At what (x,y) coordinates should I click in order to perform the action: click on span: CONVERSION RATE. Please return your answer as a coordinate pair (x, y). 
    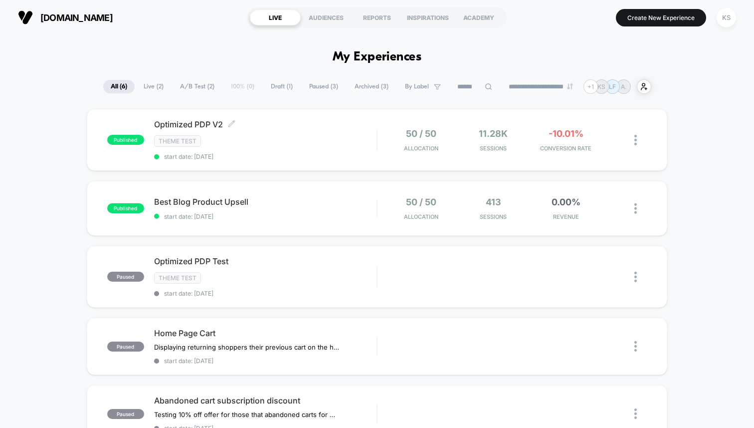
    Looking at the image, I should click on (566, 148).